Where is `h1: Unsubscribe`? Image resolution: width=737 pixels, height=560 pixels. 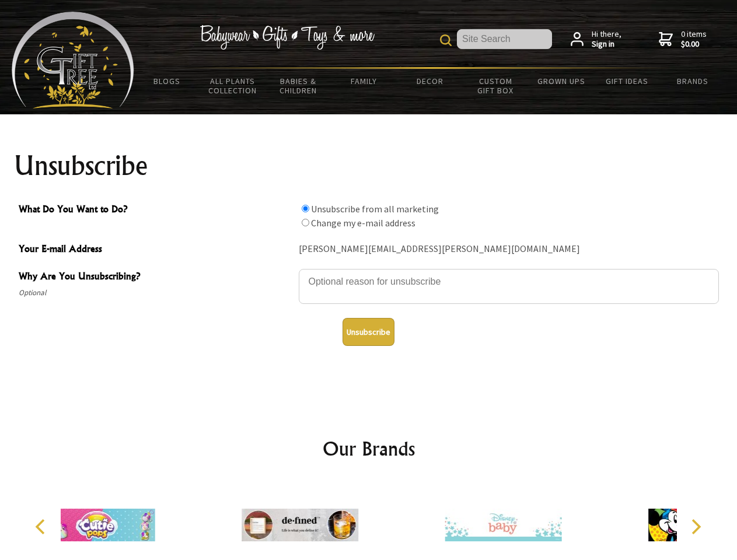
h1: Unsubscribe is located at coordinates (369, 165).